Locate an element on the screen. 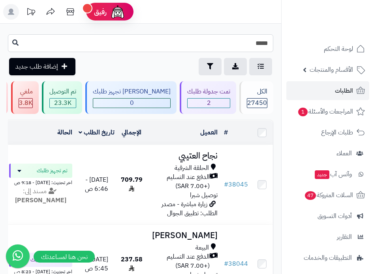  img: logo-2.png is located at coordinates (343, 14).